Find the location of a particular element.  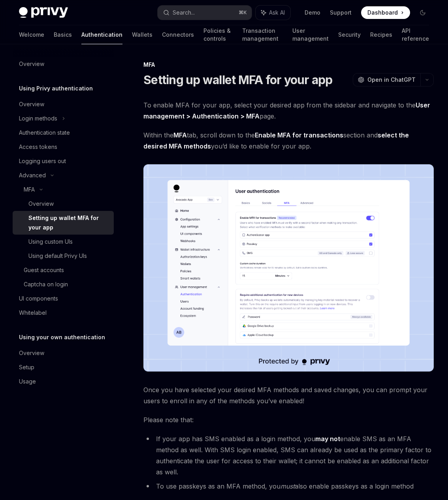

div: Setting up wallet MFA for your app is located at coordinates (69, 223).